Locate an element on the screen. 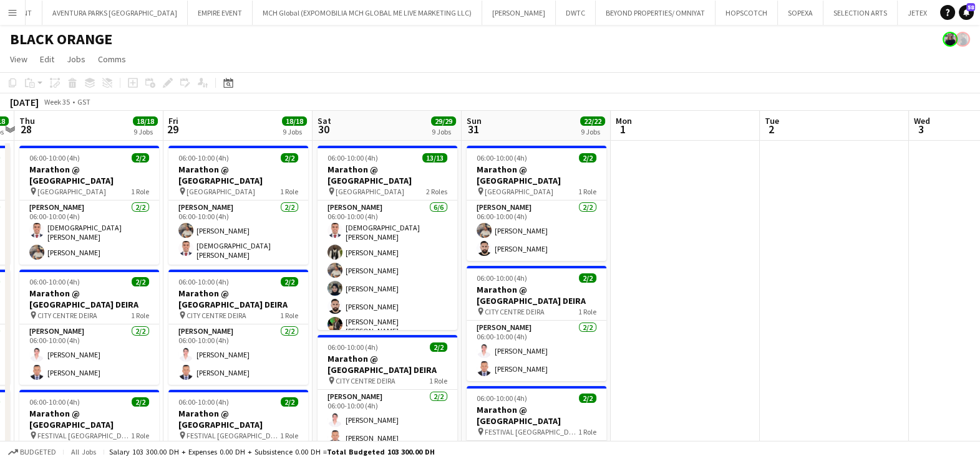 The height and width of the screenshot is (462, 980). span: 58 is located at coordinates (971, 7).